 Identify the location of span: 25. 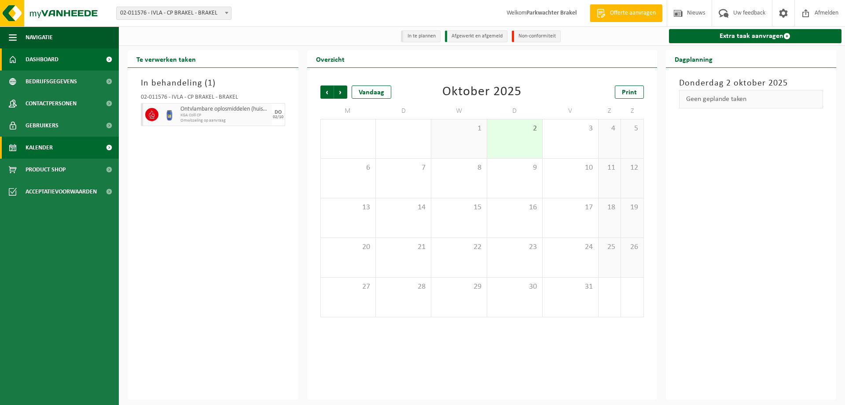
(610, 247).